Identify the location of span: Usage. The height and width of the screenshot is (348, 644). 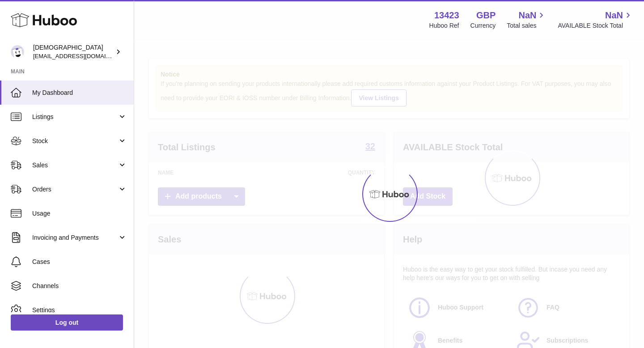
(80, 213).